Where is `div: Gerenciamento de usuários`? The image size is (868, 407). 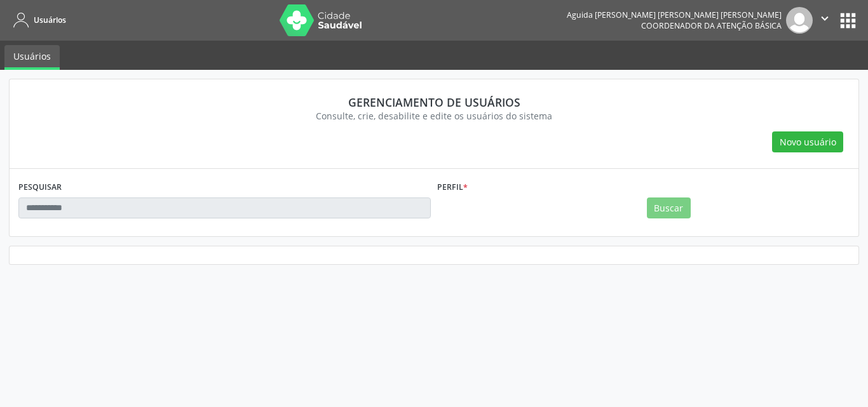
div: Gerenciamento de usuários is located at coordinates (434, 102).